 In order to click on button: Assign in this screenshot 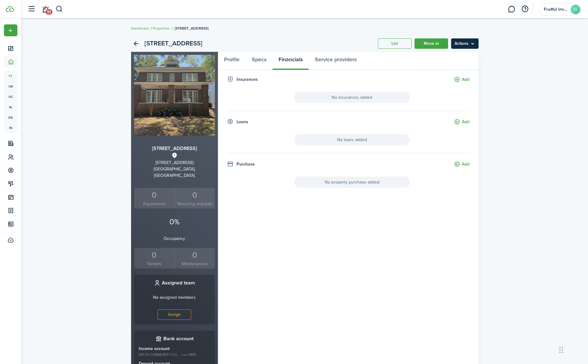, I will do `click(174, 314)`.